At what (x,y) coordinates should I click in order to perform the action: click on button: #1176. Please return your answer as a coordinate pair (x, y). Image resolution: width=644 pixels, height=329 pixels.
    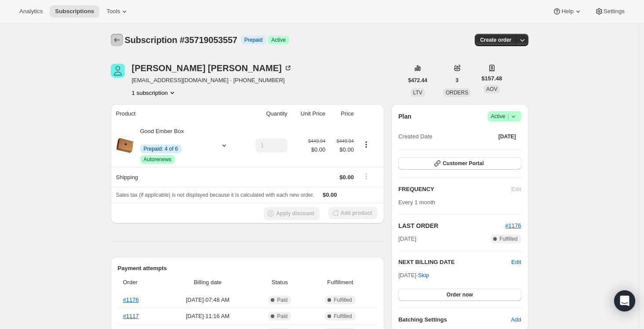
    Looking at the image, I should click on (513, 226).